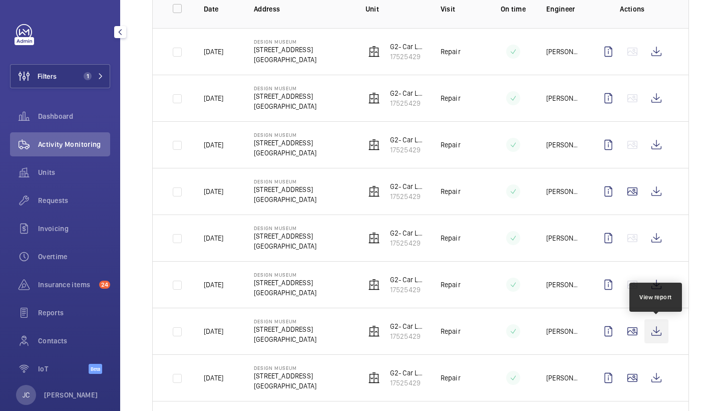  What do you see at coordinates (302, 9) in the screenshot?
I see `p: Address` at bounding box center [302, 9].